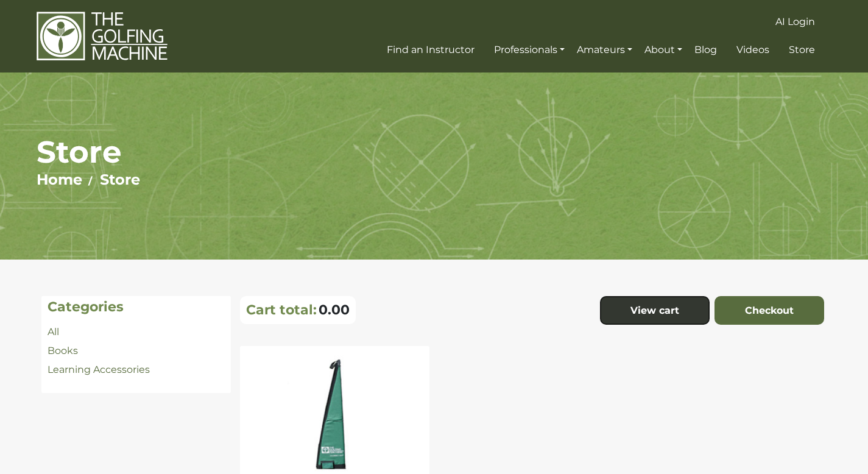 This screenshot has width=868, height=474. What do you see at coordinates (59, 179) in the screenshot?
I see `a: Home` at bounding box center [59, 179].